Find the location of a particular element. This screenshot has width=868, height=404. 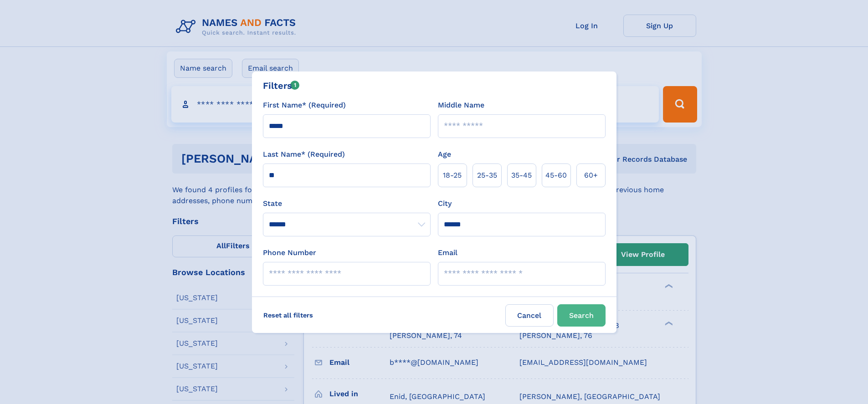

label: Last Name* (Required) is located at coordinates (304, 154).